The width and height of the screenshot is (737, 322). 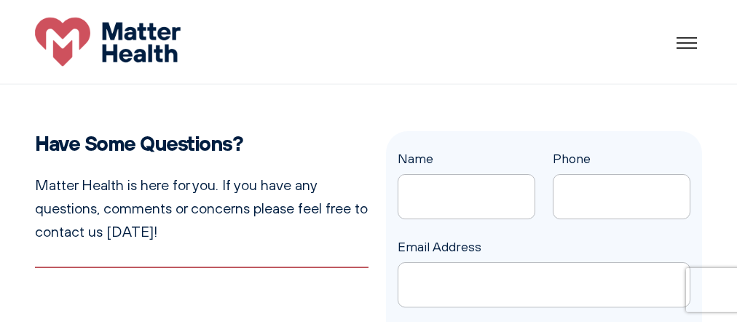 What do you see at coordinates (466, 176) in the screenshot?
I see `label: Name` at bounding box center [466, 176].